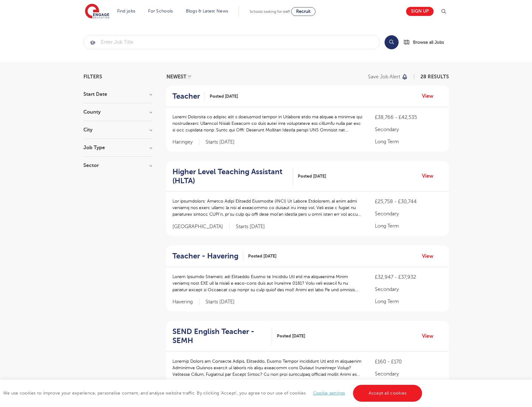  I want to click on a: Sign up, so click(420, 11).